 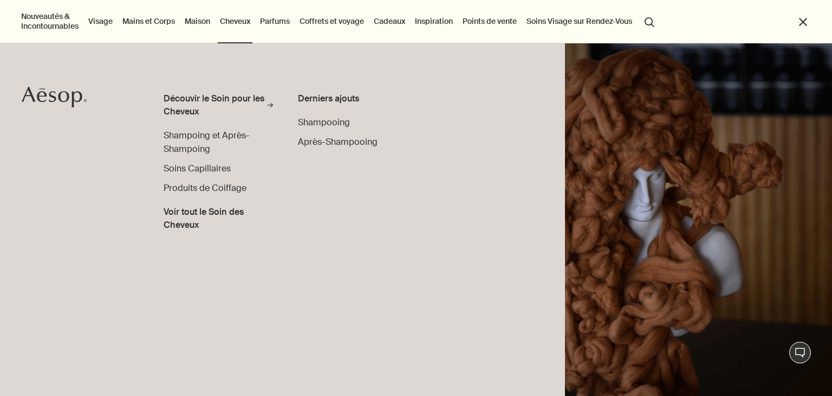 I want to click on span: Produits de Coiffage, so click(x=205, y=187).